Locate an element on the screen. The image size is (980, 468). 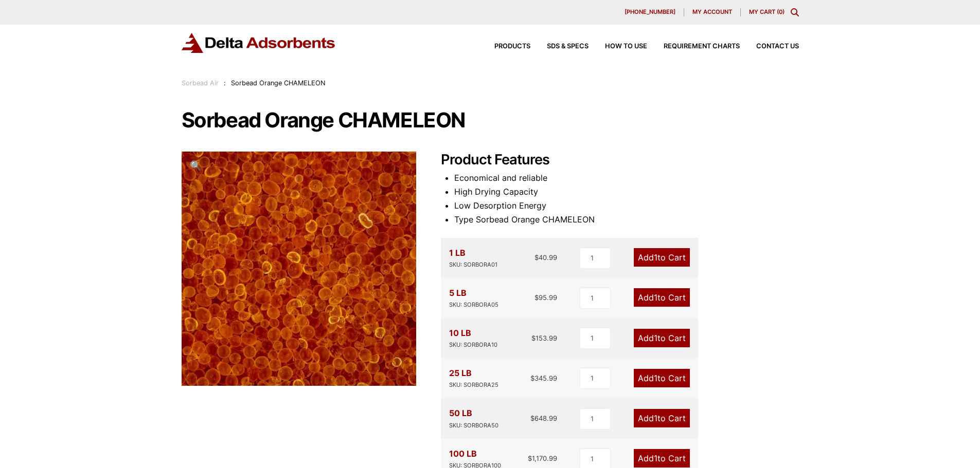
div: 25 LB is located at coordinates (474, 379).